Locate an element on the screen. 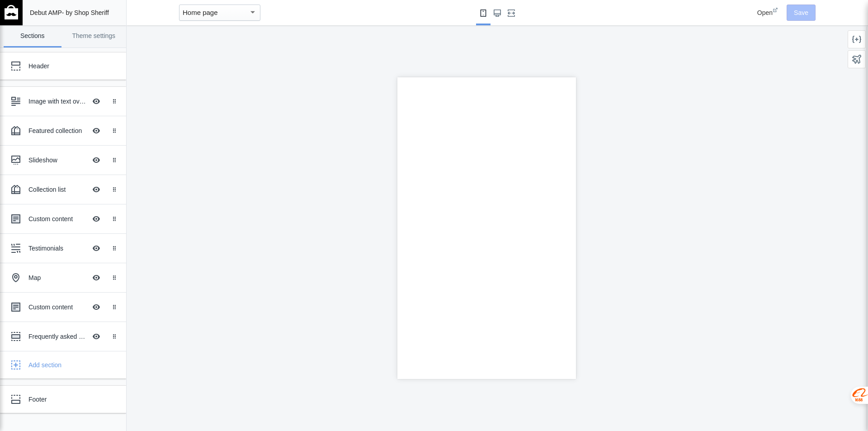 This screenshot has width=868, height=431. a: Theme settings is located at coordinates (94, 36).